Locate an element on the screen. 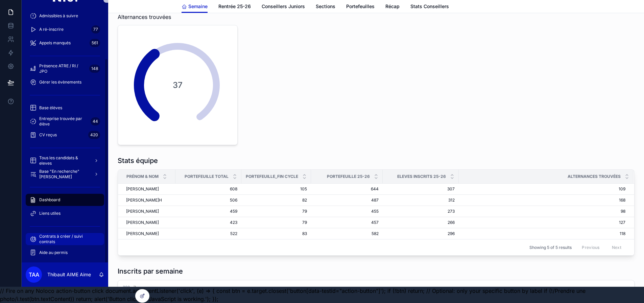 The height and width of the screenshot is (303, 644). h1: Stats équipe is located at coordinates (137, 161).